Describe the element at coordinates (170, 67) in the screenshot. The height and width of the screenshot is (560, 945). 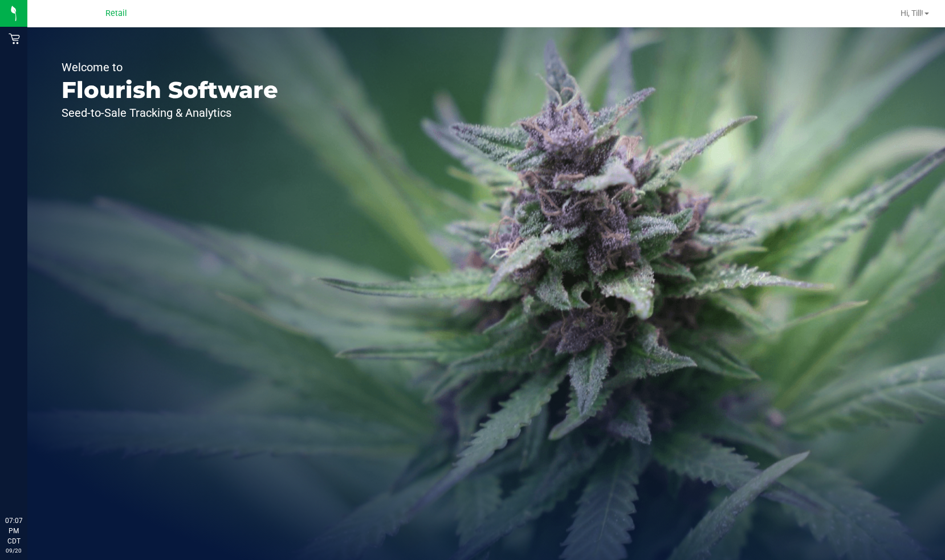
I see `p: Welcome to` at that location.